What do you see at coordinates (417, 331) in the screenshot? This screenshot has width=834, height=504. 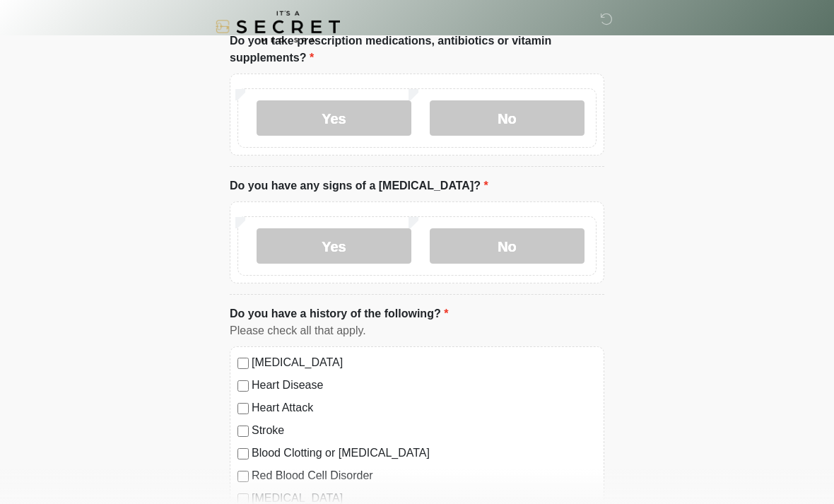 I see `div: Please check all that apply.` at bounding box center [417, 331].